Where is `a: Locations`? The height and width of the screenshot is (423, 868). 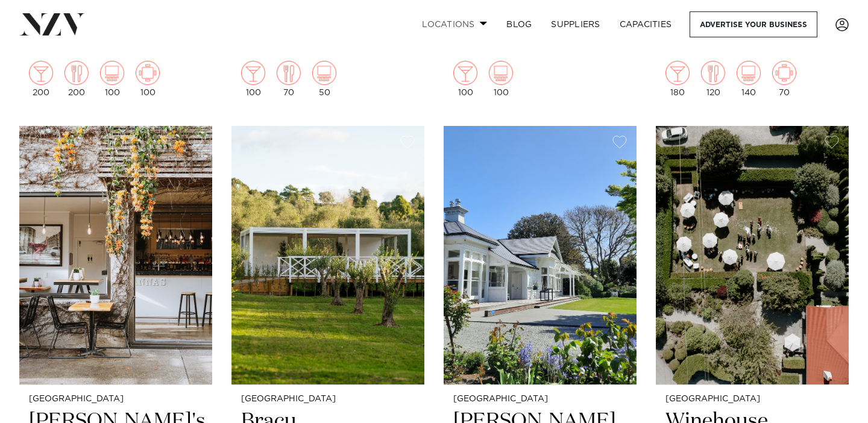
a: Locations is located at coordinates (454, 24).